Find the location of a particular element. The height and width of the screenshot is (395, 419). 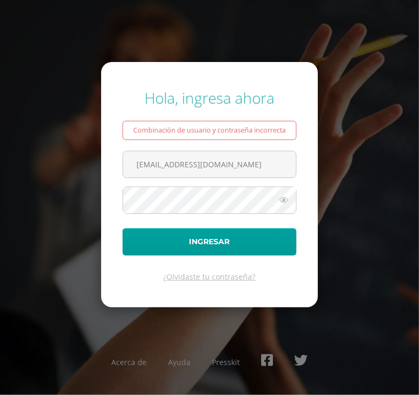

a: Acerca de is located at coordinates (129, 362).